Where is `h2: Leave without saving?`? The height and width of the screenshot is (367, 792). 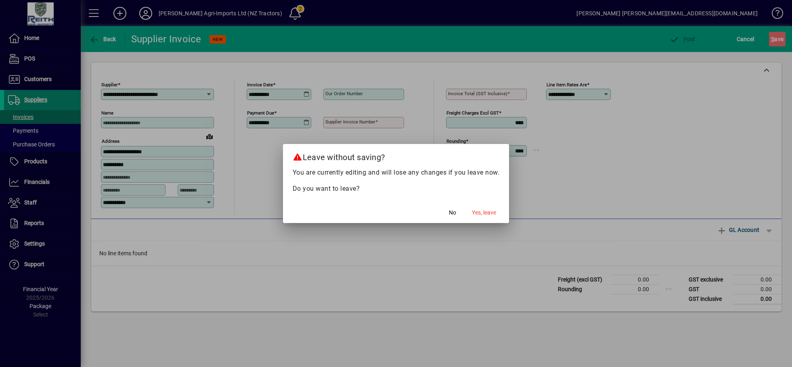
h2: Leave without saving? is located at coordinates (396, 156).